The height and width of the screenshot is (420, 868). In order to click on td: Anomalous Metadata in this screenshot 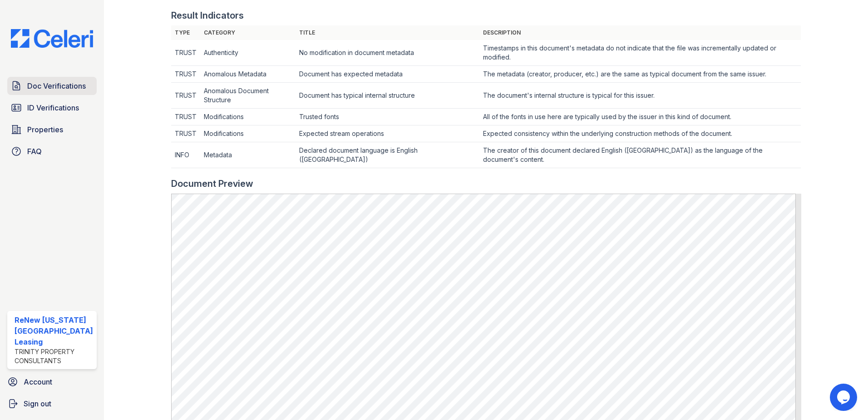, I will do `click(248, 74)`.